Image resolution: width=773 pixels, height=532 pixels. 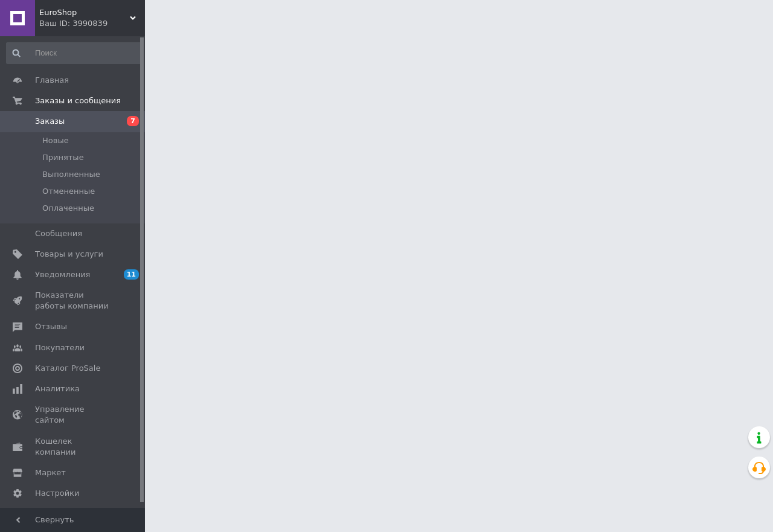 I want to click on span: Аналитика, so click(x=57, y=389).